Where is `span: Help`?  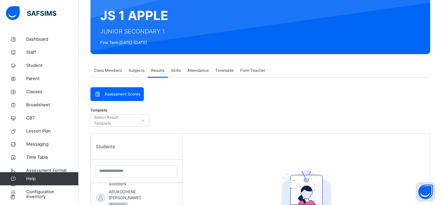
span: Help is located at coordinates (52, 179).